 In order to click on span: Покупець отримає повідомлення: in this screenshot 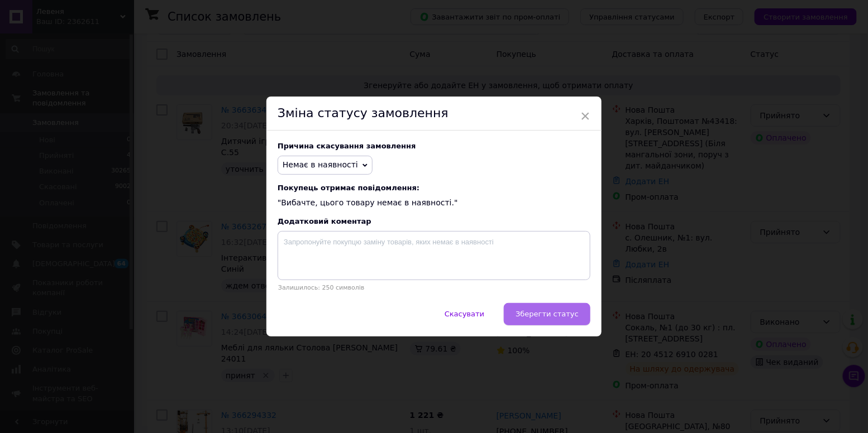, I will do `click(434, 188)`.